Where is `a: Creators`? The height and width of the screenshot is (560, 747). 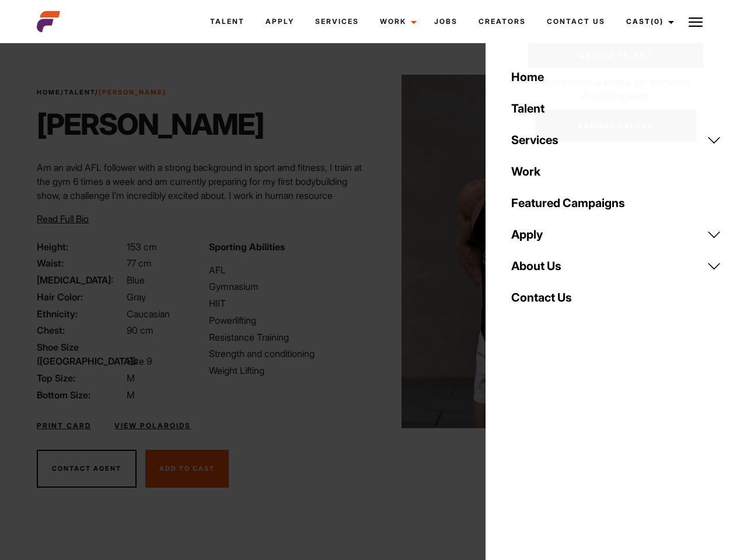
a: Creators is located at coordinates (502, 22).